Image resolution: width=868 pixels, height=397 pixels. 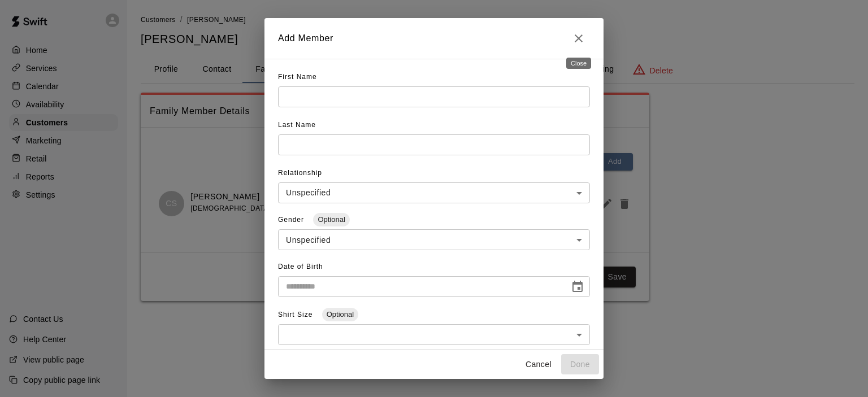 I want to click on h2: Add Member, so click(x=434, y=38).